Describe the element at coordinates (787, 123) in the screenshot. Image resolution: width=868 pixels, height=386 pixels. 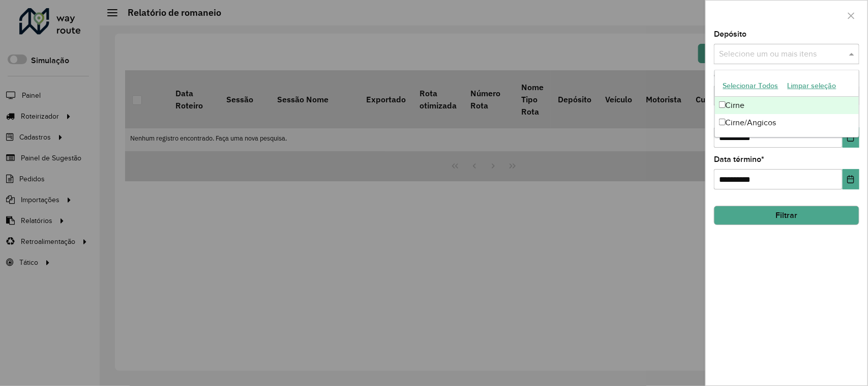
I see `div: Cirne/Angicos` at that location.